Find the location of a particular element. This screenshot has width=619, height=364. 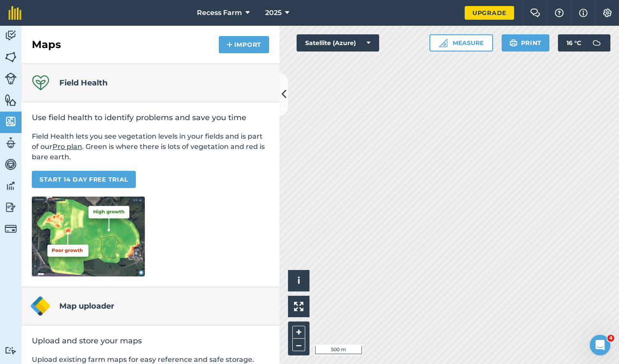

span: 2025 is located at coordinates (274, 13).